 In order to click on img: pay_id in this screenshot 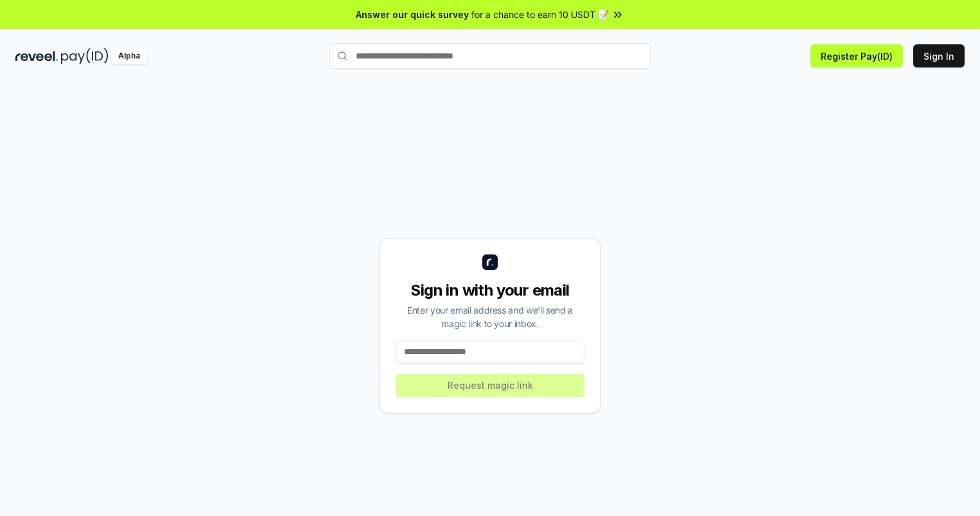, I will do `click(85, 56)`.